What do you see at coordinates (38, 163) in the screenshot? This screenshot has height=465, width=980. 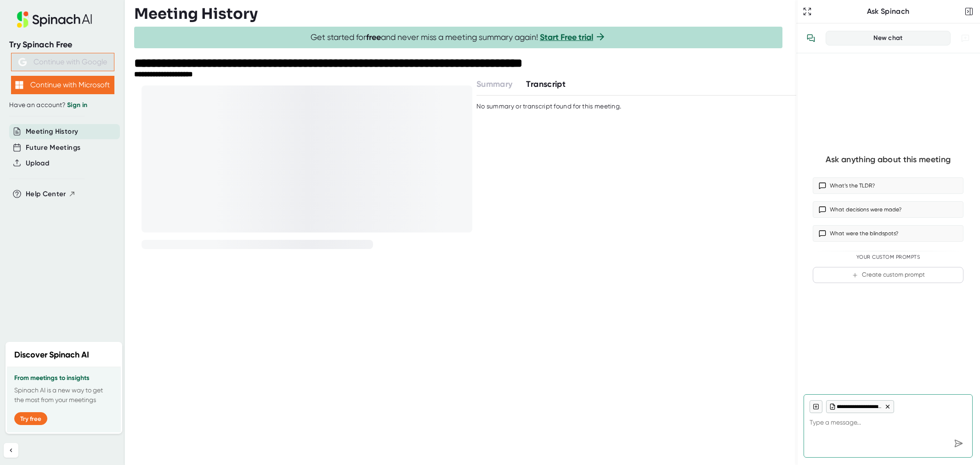 I see `span: Upload` at bounding box center [38, 163].